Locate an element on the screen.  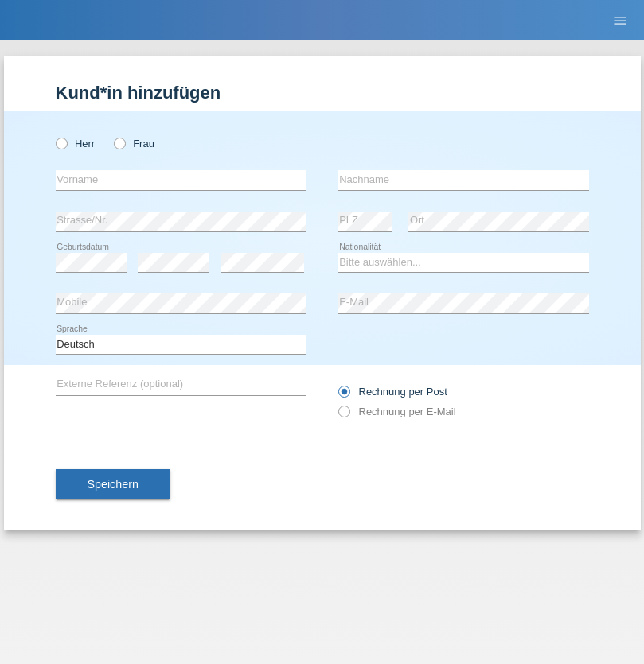
span: Speichern is located at coordinates (113, 484).